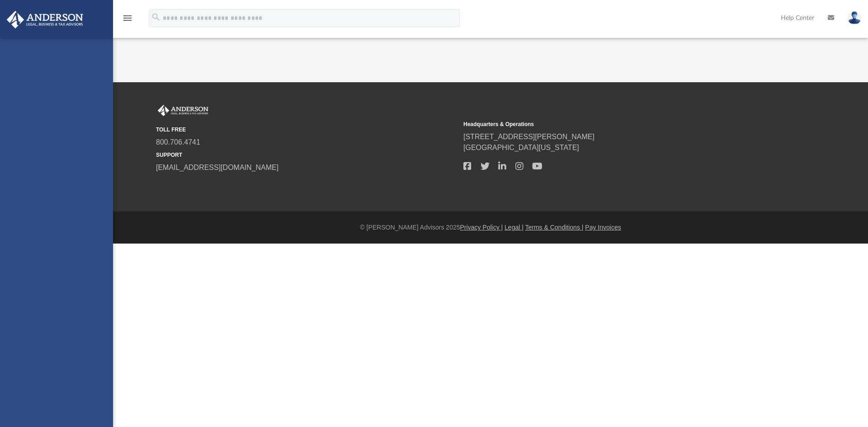 This screenshot has width=868, height=427. Describe the element at coordinates (307, 129) in the screenshot. I see `small: TOLL FREE` at that location.